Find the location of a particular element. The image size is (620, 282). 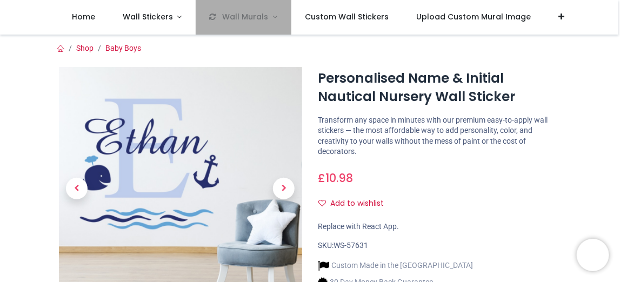

a: Shop is located at coordinates (85, 48).